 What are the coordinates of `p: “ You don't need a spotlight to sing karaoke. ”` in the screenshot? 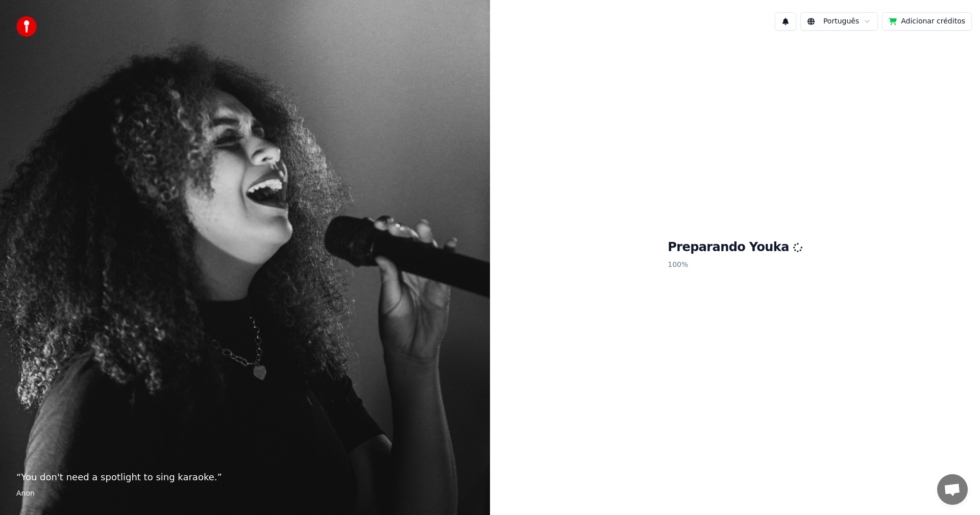 It's located at (245, 477).